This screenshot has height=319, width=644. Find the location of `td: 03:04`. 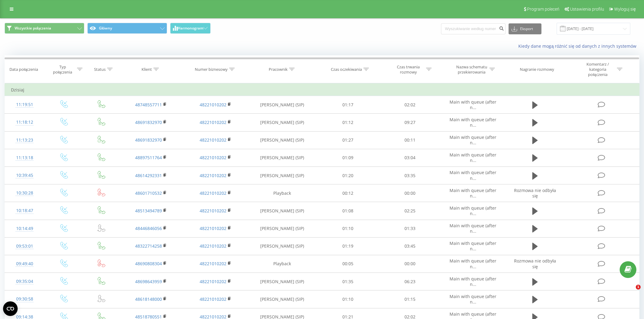

td: 03:04 is located at coordinates (410, 158).